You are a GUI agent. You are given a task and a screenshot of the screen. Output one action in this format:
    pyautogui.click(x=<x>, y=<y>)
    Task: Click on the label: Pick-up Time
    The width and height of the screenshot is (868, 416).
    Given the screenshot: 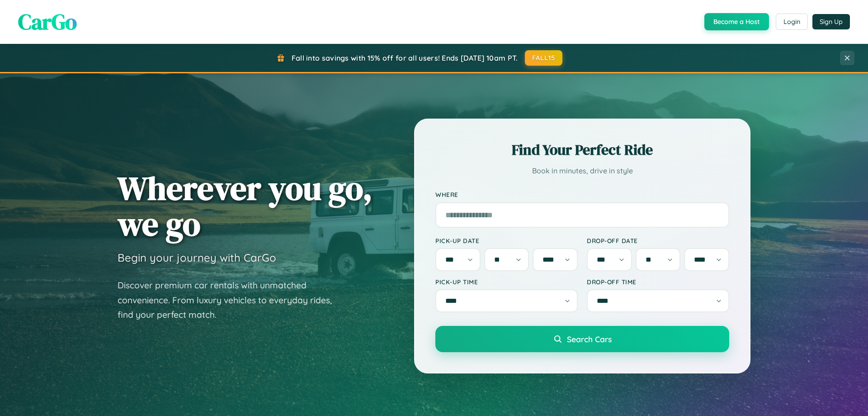 What is the action you would take?
    pyautogui.click(x=506, y=281)
    